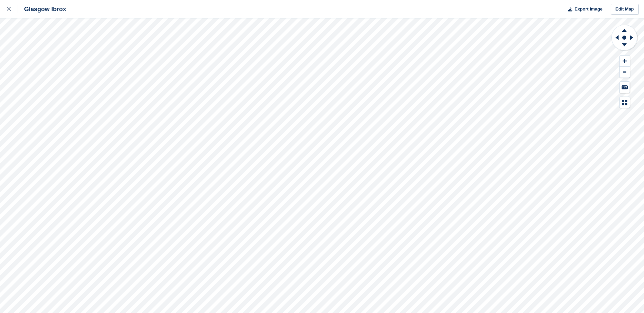 This screenshot has height=313, width=644. Describe the element at coordinates (583, 9) in the screenshot. I see `button: Export Image` at that location.